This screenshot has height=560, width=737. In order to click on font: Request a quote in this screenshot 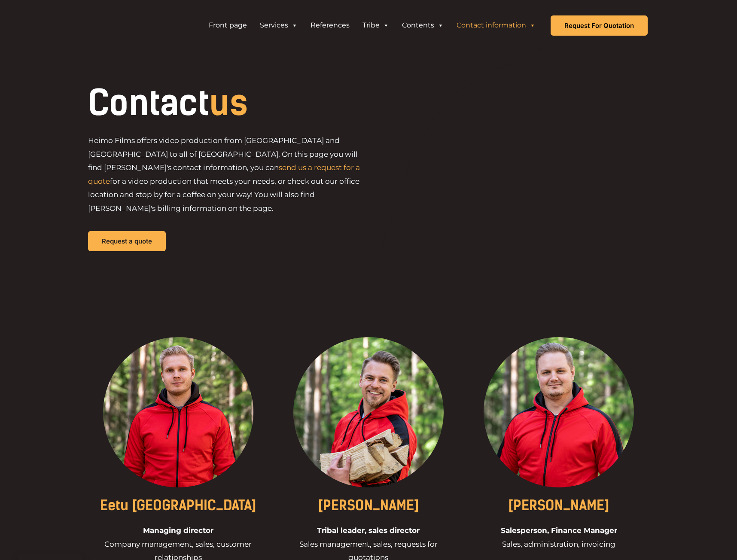, I will do `click(126, 241)`.